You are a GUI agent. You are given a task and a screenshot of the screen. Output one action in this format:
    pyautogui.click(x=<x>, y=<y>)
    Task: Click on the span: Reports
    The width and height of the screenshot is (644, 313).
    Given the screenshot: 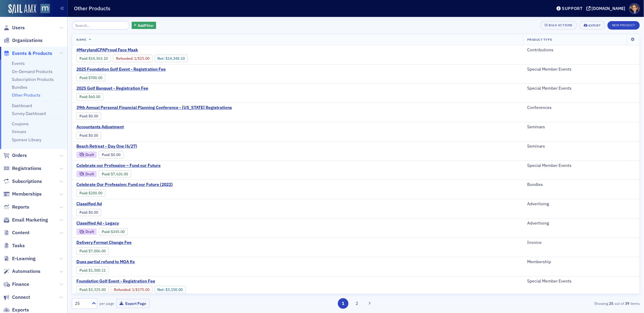 What is the action you would take?
    pyautogui.click(x=20, y=207)
    